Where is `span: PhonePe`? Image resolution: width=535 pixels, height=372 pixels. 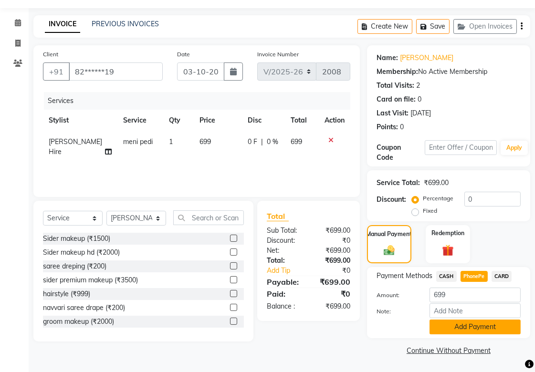 span: PhonePe is located at coordinates (474, 276).